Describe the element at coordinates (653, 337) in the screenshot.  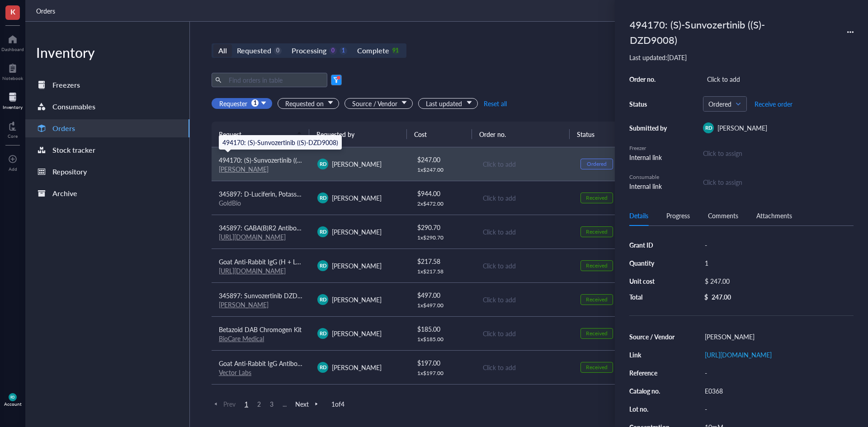
I see `div: Source / Vendor` at that location.